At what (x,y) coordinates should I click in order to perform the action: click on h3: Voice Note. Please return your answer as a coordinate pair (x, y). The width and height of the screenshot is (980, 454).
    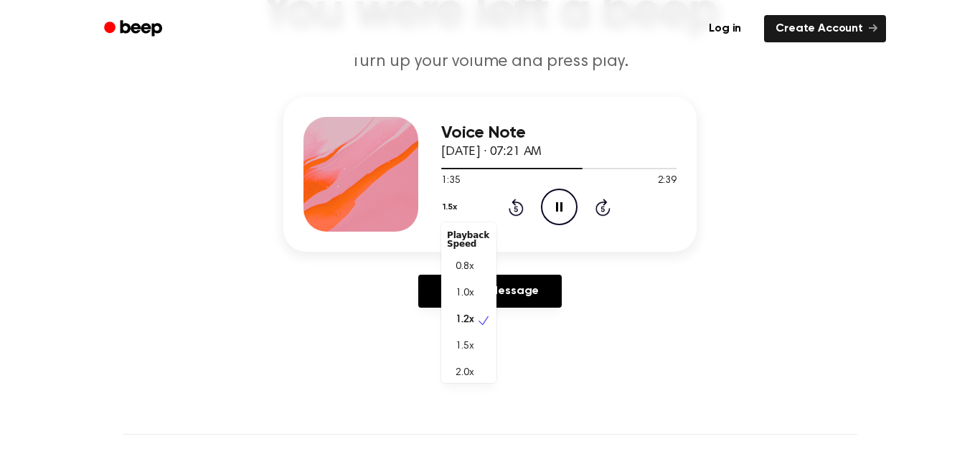
    Looking at the image, I should click on (559, 133).